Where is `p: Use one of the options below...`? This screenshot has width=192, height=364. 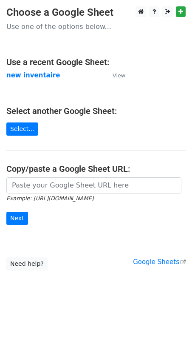
p: Use one of the options below... is located at coordinates (96, 26).